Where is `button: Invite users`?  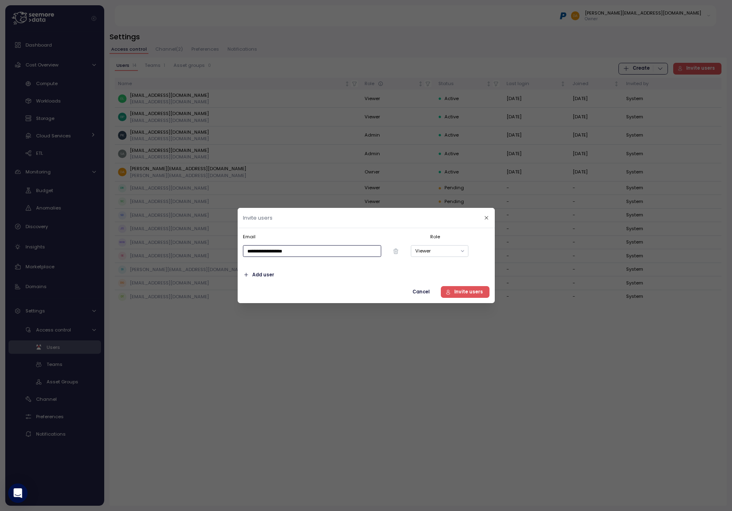
button: Invite users is located at coordinates (465, 292).